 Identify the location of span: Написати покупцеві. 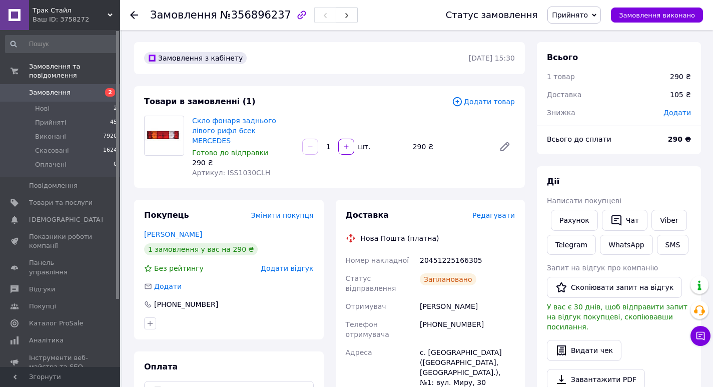
(584, 201).